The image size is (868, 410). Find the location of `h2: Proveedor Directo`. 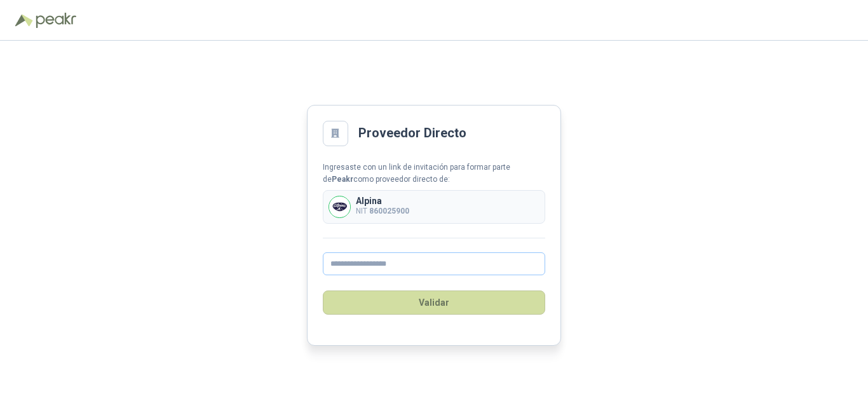

h2: Proveedor Directo is located at coordinates (412, 133).